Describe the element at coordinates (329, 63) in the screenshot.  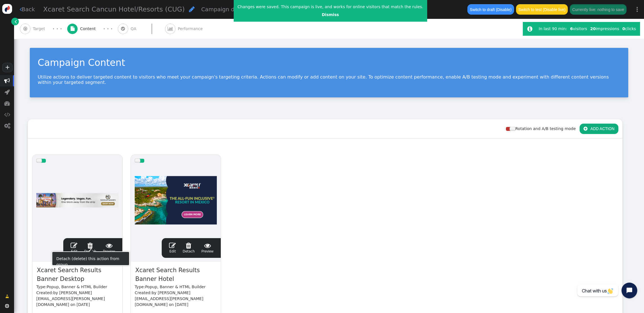
I see `div: Campaign Content` at that location.